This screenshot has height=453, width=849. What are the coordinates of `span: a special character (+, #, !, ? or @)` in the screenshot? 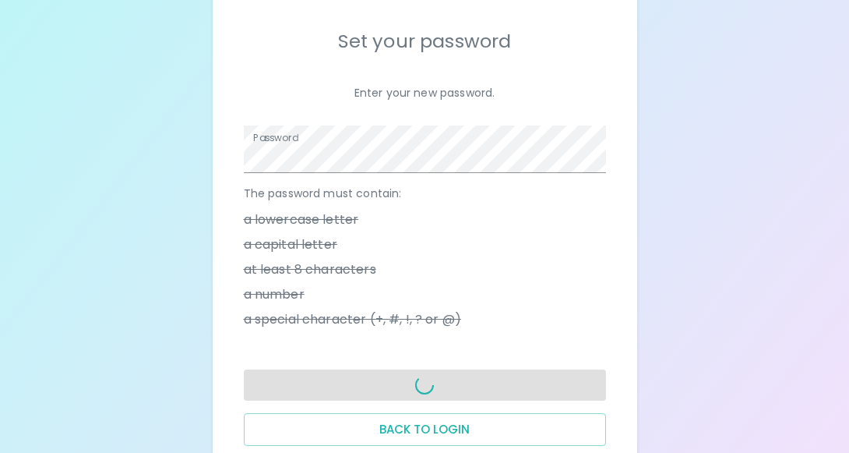 It's located at (353, 319).